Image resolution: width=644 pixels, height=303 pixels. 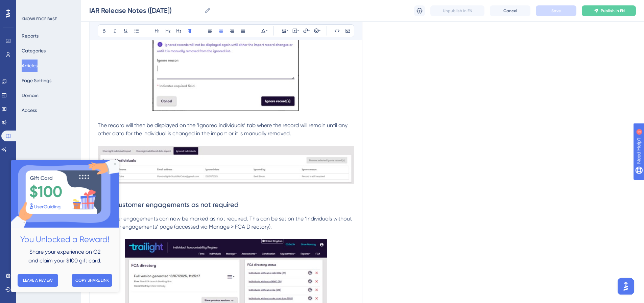 I want to click on div: 2, so click(x=48, y=6).